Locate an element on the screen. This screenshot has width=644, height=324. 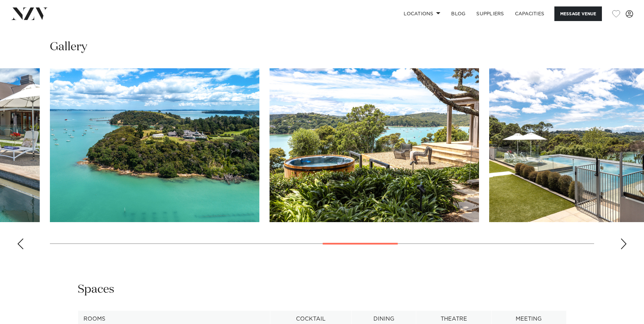
h2: Spaces is located at coordinates (96, 290).